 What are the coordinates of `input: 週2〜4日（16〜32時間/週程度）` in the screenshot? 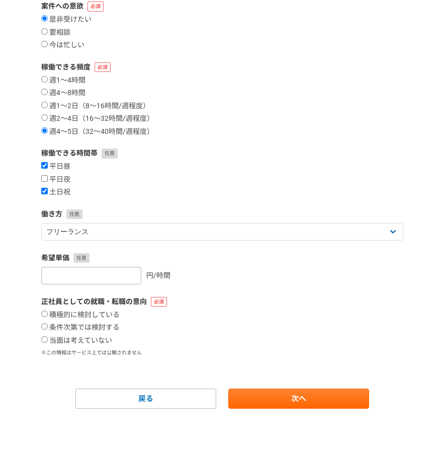 It's located at (44, 117).